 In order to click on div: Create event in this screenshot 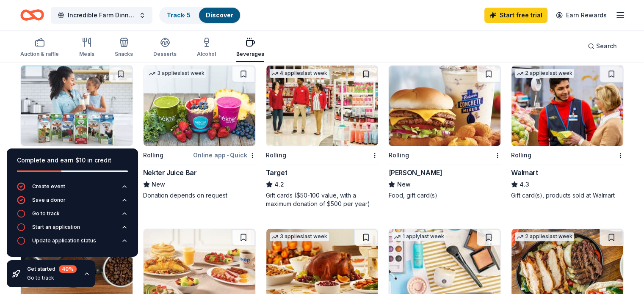, I will do `click(48, 187)`.